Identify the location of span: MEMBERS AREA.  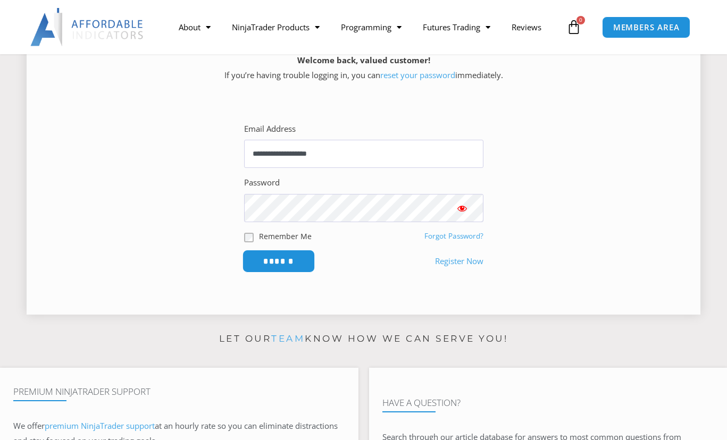
(646, 27).